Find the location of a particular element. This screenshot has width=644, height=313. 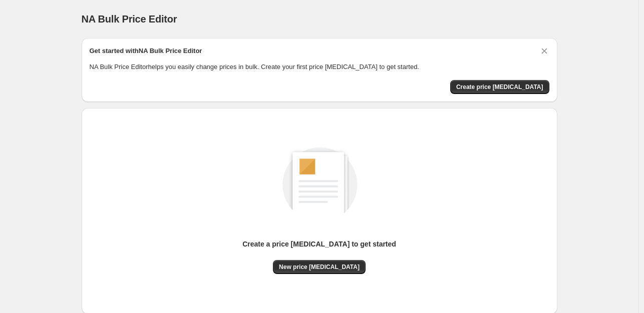

button: Create price change job is located at coordinates (500, 87).